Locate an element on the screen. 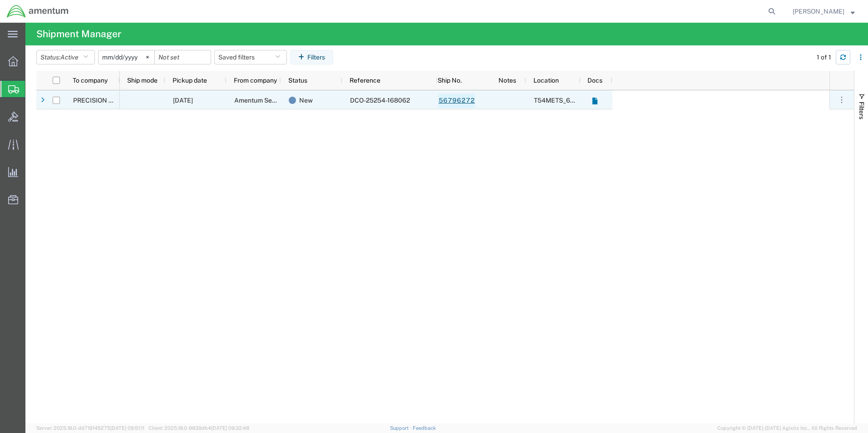 This screenshot has height=433, width=868. a: Support is located at coordinates (402, 428).